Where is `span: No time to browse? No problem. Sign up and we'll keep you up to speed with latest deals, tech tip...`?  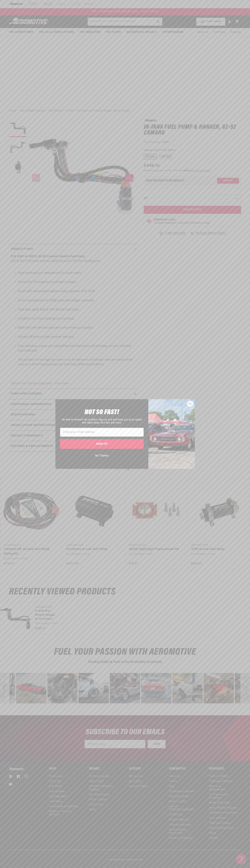 span: No time to browse? No problem. Sign up and we'll keep you up to speed with latest deals, tech tip... is located at coordinates (102, 421).